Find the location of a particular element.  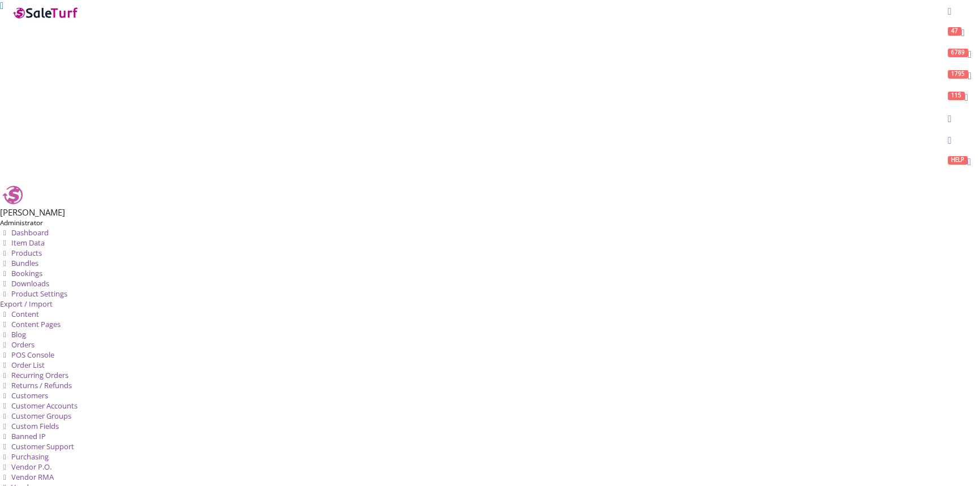

span: Content Pages is located at coordinates (35, 324).